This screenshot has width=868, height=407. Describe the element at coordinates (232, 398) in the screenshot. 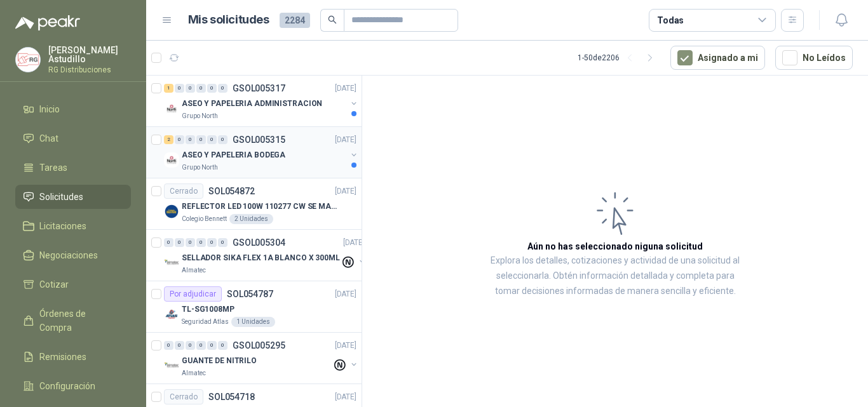

I see `p: SOL054718` at that location.